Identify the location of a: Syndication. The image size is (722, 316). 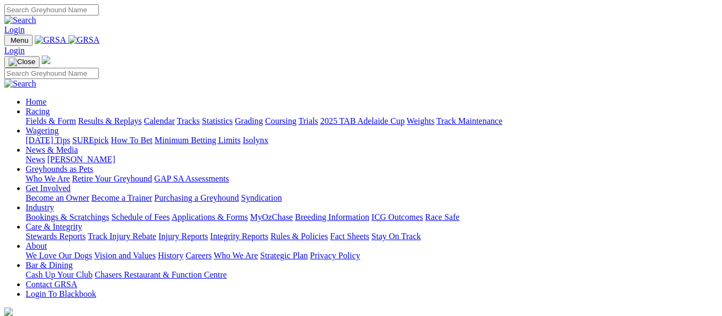
(261, 198).